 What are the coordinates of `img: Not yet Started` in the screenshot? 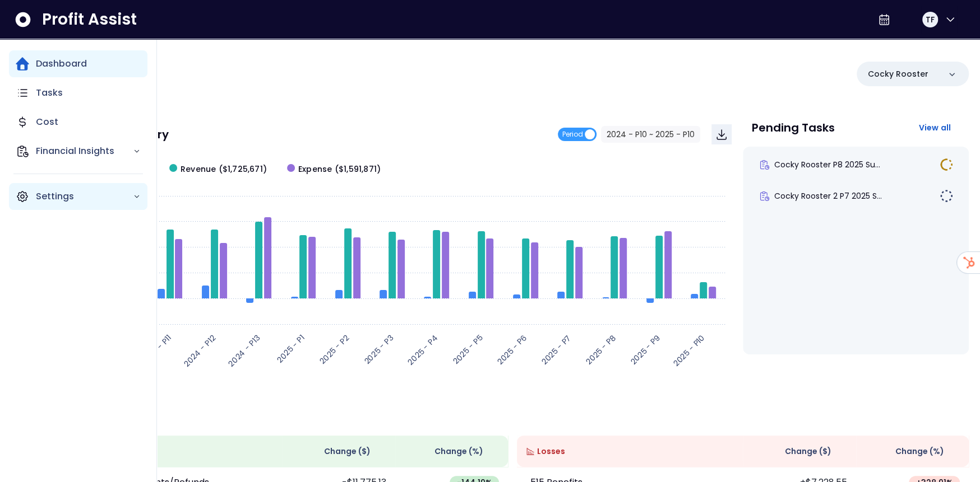 It's located at (946, 196).